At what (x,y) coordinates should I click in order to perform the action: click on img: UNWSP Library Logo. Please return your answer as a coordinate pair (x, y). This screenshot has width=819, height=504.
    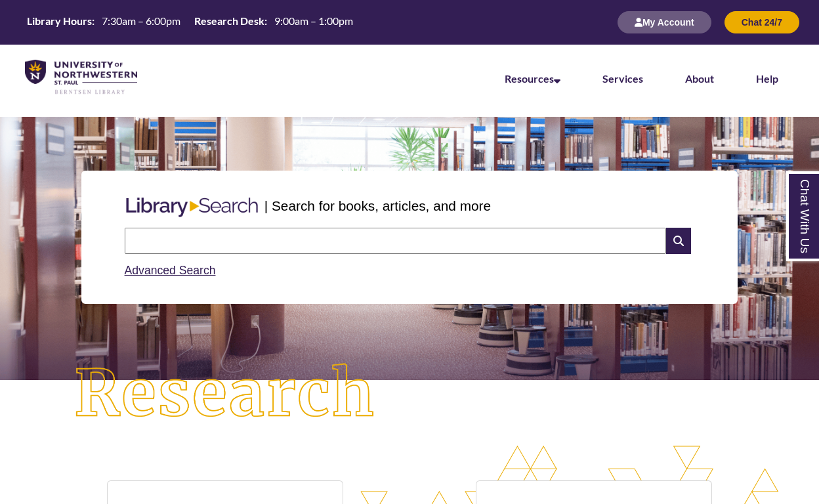
    Looking at the image, I should click on (81, 78).